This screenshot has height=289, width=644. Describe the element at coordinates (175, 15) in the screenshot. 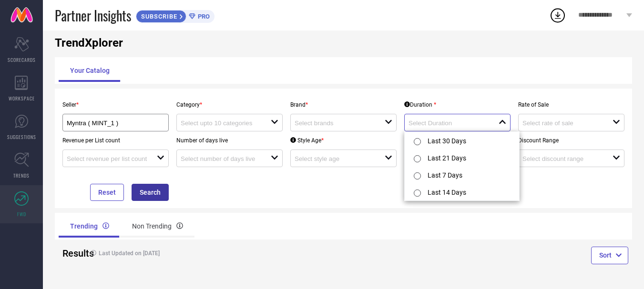

I see `a: SUBSCRIBEPRO` at that location.